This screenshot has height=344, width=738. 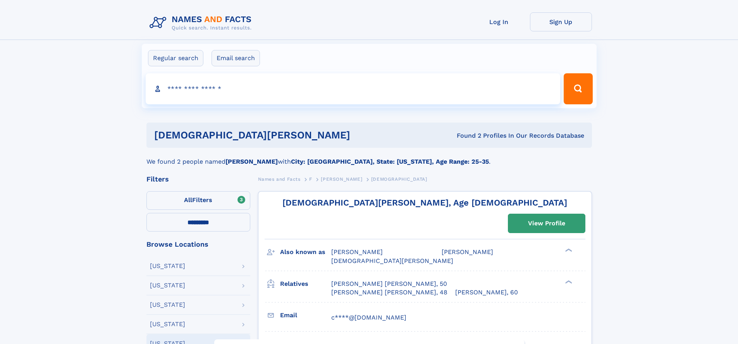 I want to click on h3: Relatives, so click(x=306, y=284).